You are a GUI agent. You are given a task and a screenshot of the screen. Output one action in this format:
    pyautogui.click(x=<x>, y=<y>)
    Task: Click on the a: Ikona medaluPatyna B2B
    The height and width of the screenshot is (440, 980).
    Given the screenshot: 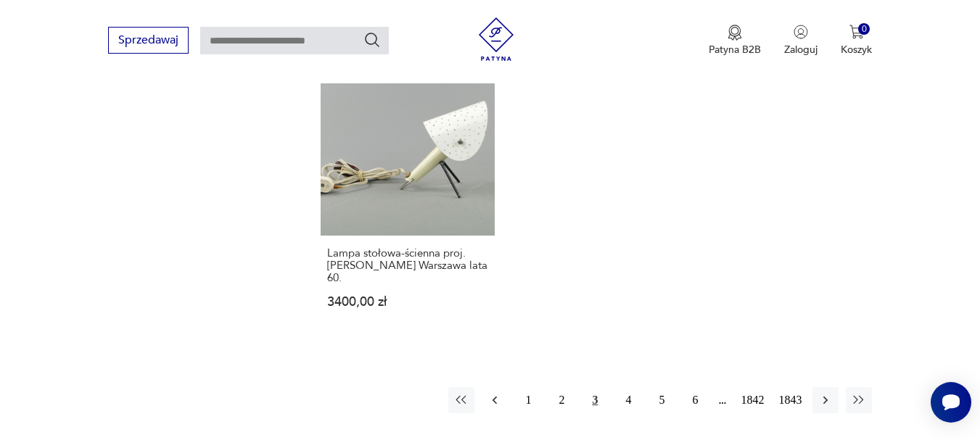 What is the action you would take?
    pyautogui.click(x=734, y=41)
    